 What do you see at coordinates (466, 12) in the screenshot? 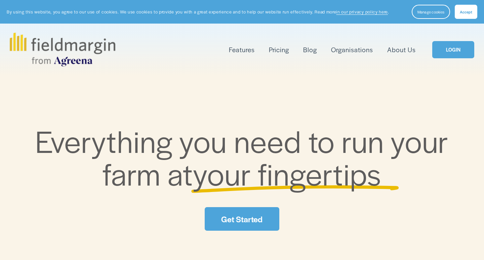
I see `button: Accept` at bounding box center [466, 12].